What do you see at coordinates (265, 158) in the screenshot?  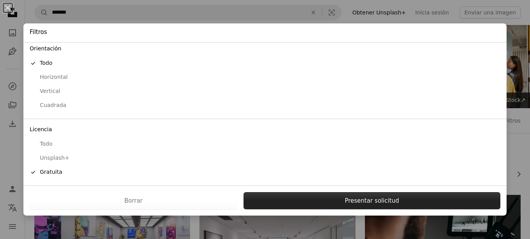 I see `div: Unsplash+` at bounding box center [265, 158].